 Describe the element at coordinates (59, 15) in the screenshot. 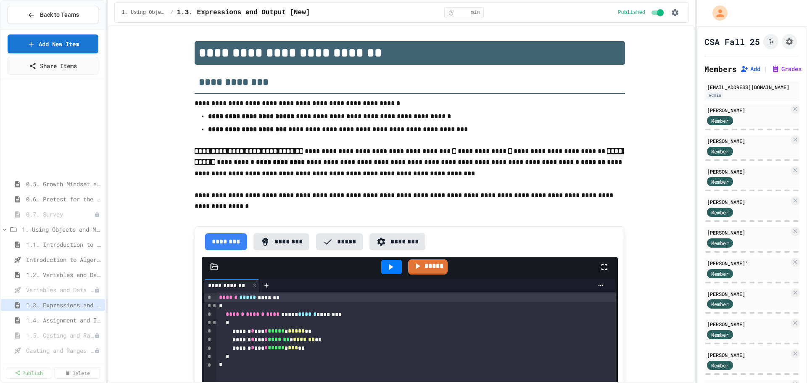

I see `span: Back to Teams` at that location.